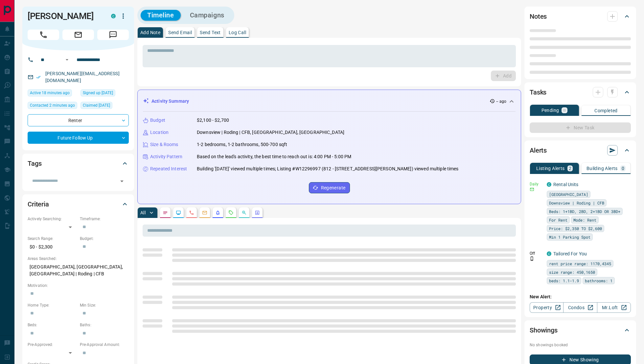 This screenshot has height=364, width=644. What do you see at coordinates (210, 33) in the screenshot?
I see `p: Send Text` at bounding box center [210, 33].